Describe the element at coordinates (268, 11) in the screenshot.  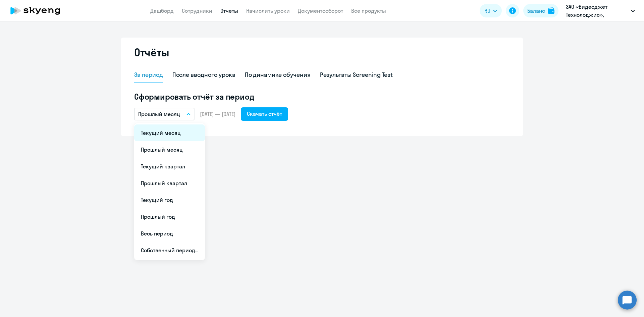
I see `a: Начислить уроки` at that location.